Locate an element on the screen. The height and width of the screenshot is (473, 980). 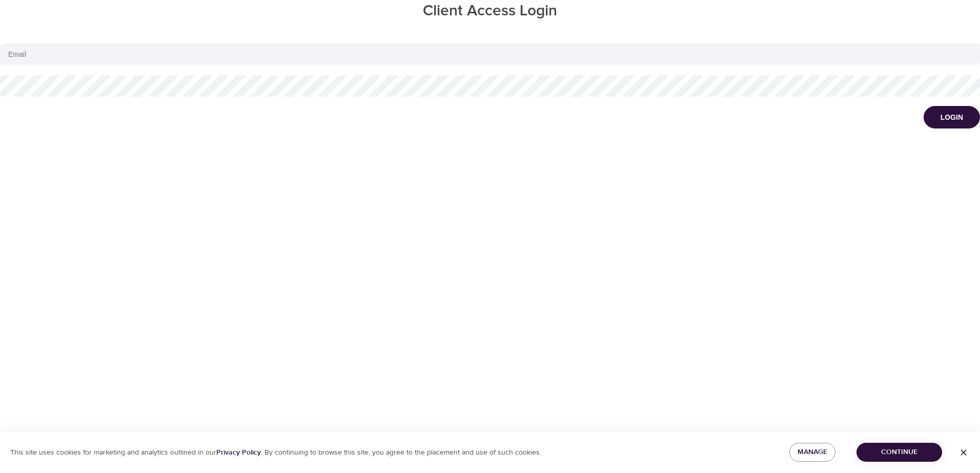
div: Login is located at coordinates (951, 117).